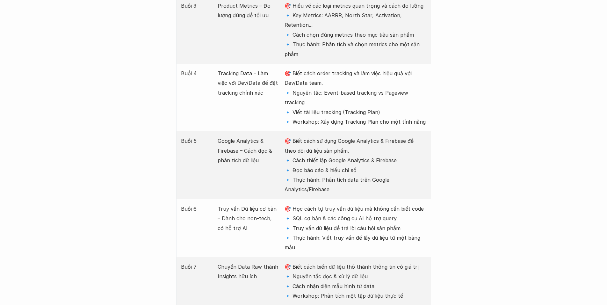  What do you see at coordinates (248, 83) in the screenshot?
I see `p: Tracking Data – Làm việc với Dev/Data để đặt tracking chính xác` at bounding box center [248, 83].